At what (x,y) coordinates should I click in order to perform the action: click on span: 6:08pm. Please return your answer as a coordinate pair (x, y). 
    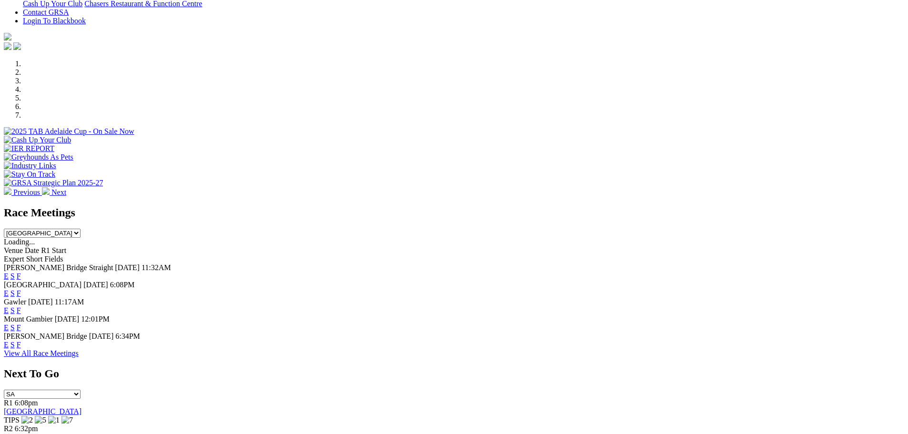
    Looking at the image, I should click on (26, 403).